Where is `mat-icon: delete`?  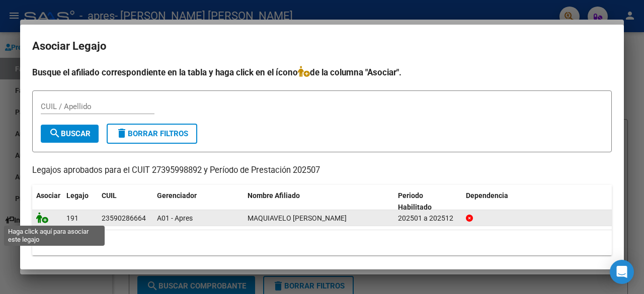
mat-icon: delete is located at coordinates (122, 134).